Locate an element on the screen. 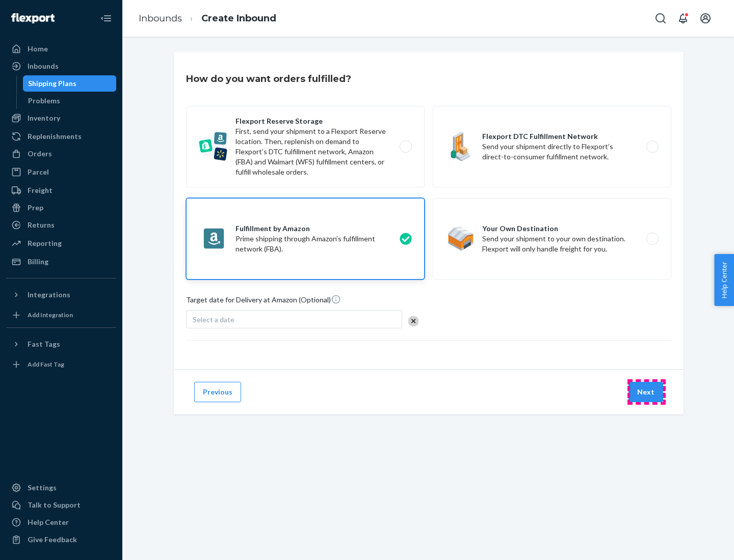 The height and width of the screenshot is (560, 734). span: Select a date is located at coordinates (214, 319).